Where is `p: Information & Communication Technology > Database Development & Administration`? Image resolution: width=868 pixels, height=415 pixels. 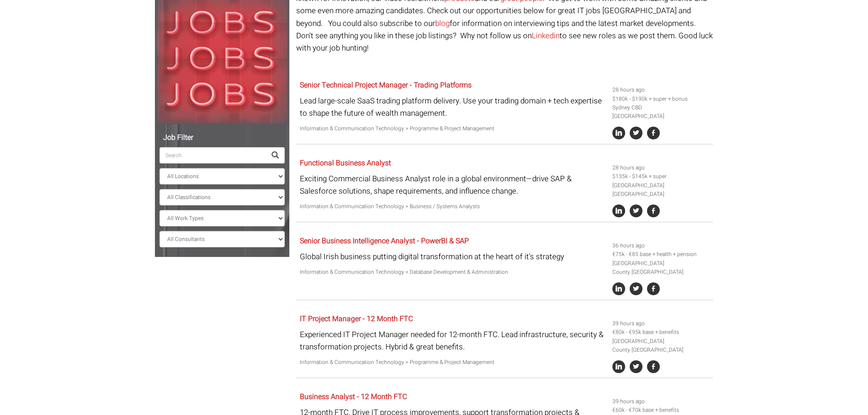 p: Information & Communication Technology > Database Development & Administration is located at coordinates (452, 272).